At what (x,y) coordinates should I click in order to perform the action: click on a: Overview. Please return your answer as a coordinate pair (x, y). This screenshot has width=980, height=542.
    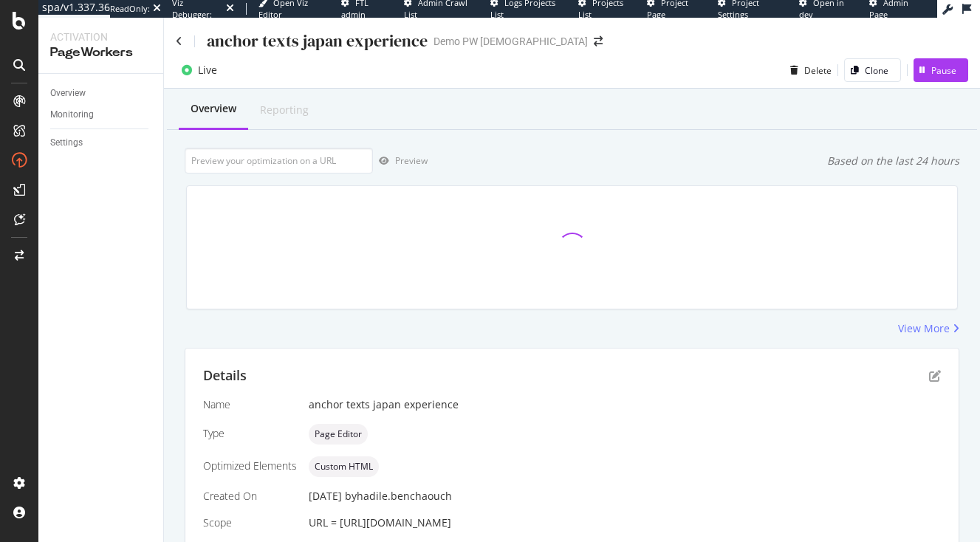
    Looking at the image, I should click on (101, 93).